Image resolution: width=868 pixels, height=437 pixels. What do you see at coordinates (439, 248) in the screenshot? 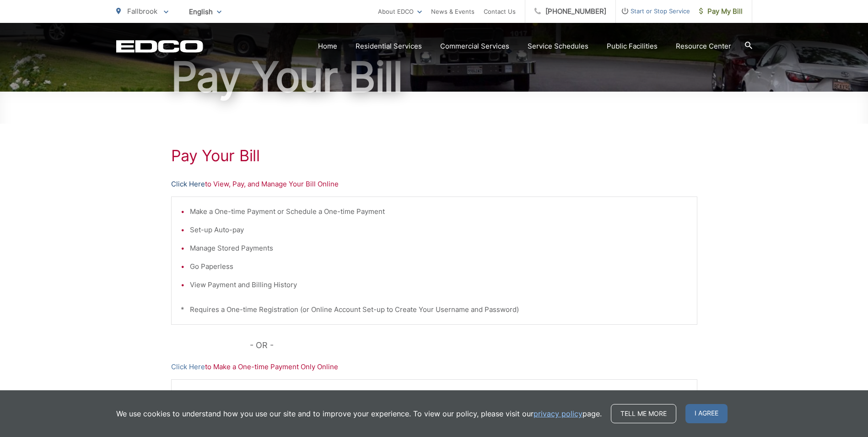
I see `li: Manage Stored Payments` at bounding box center [439, 248].